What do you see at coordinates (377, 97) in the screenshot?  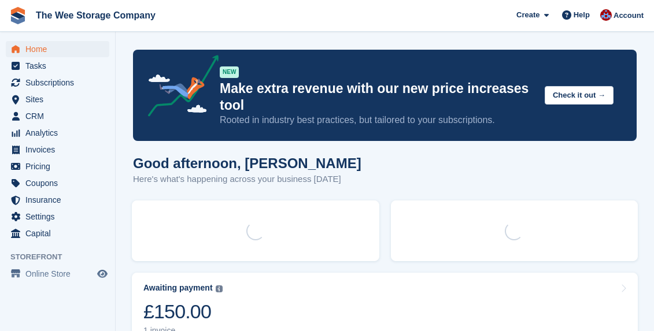 I see `p: Make extra revenue with our new price increases tool` at bounding box center [377, 97].